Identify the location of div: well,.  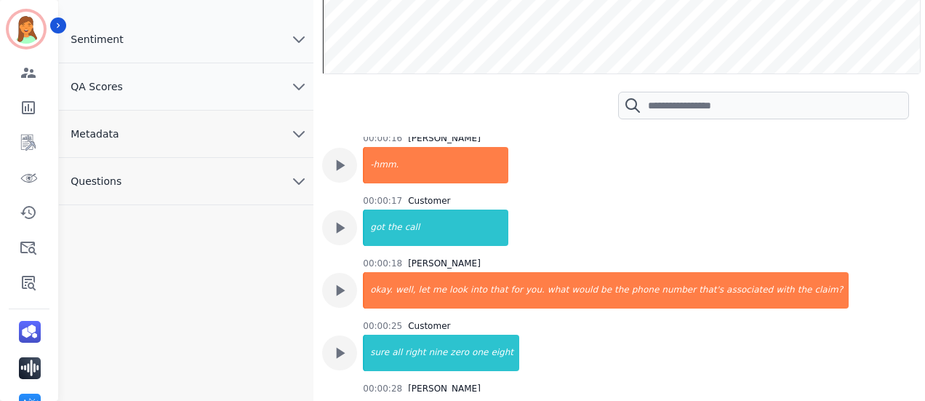
(406, 290).